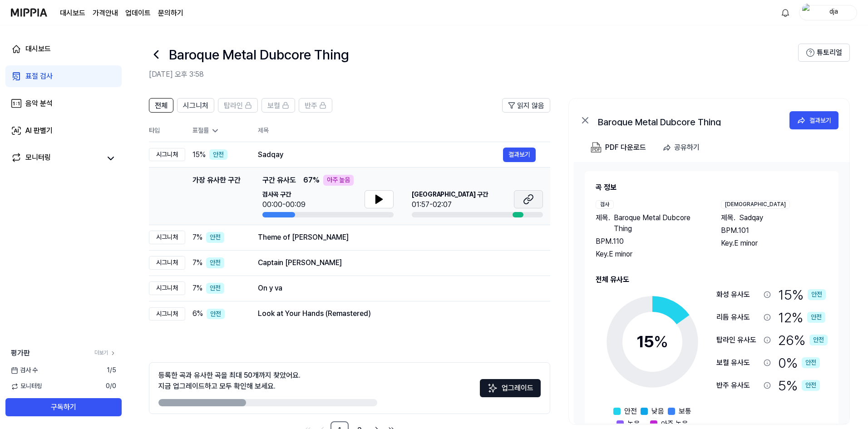 This screenshot has height=429, width=868. I want to click on a: 문의하기, so click(171, 13).